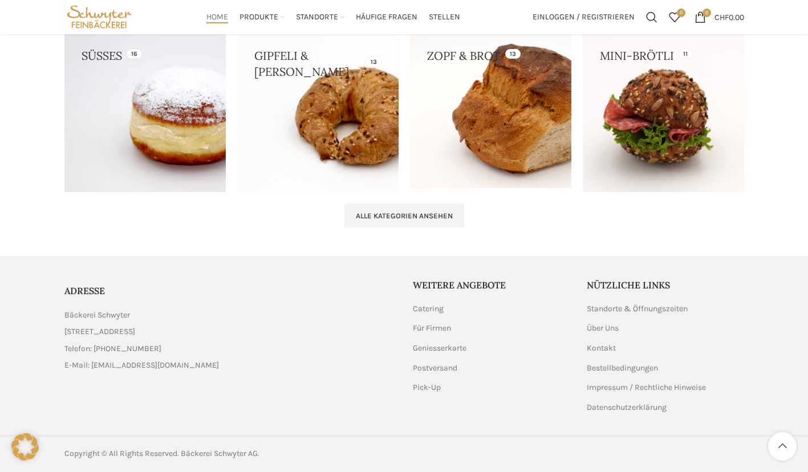  What do you see at coordinates (652, 17) in the screenshot?
I see `div: Suchen` at bounding box center [652, 17].